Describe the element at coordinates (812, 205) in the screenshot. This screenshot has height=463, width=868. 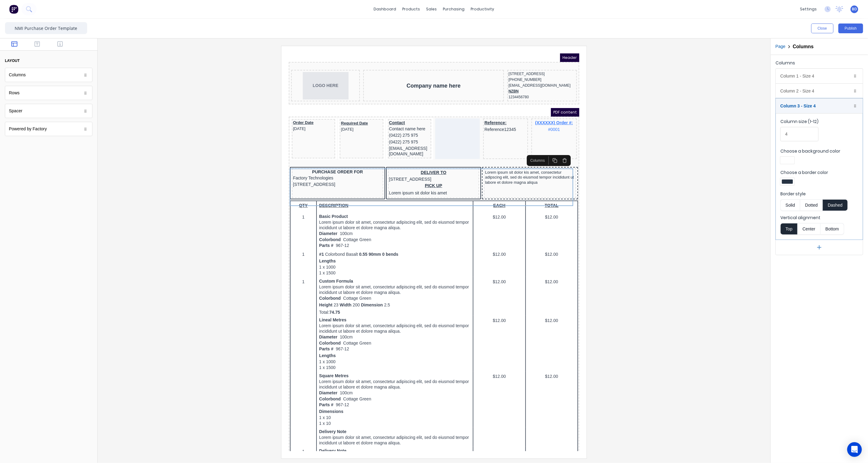
I see `button: Dotted` at that location.